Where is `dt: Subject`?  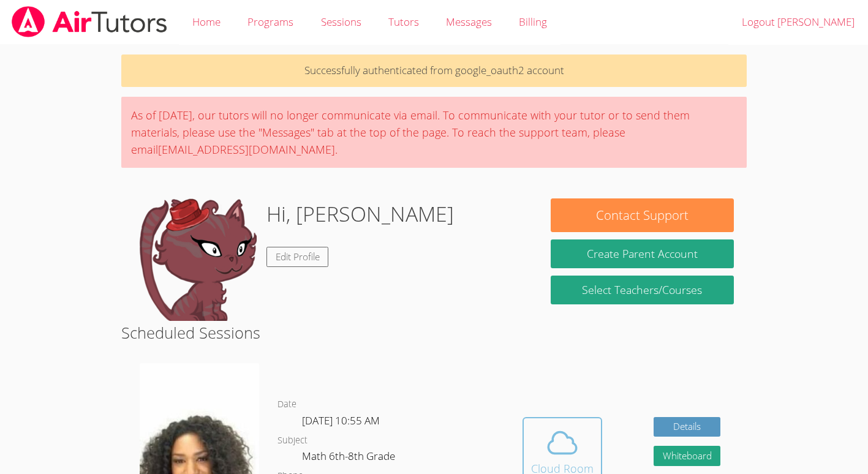 dt: Subject is located at coordinates (292, 440).